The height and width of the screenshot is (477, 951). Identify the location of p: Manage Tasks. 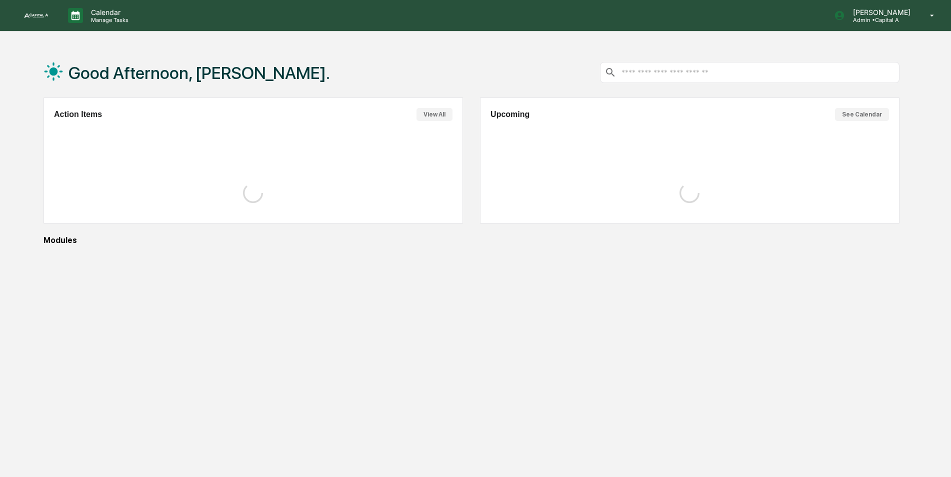
(108, 20).